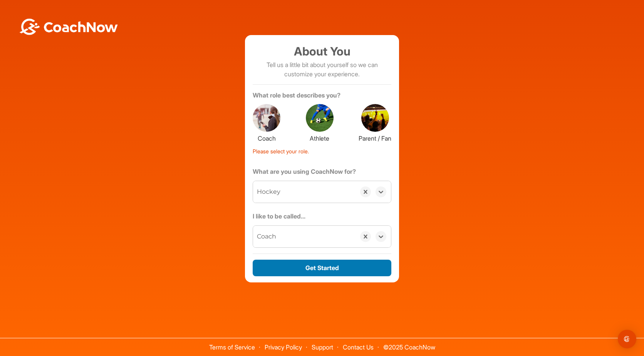 The image size is (644, 356). Describe the element at coordinates (266, 237) in the screenshot. I see `div: Coach` at that location.